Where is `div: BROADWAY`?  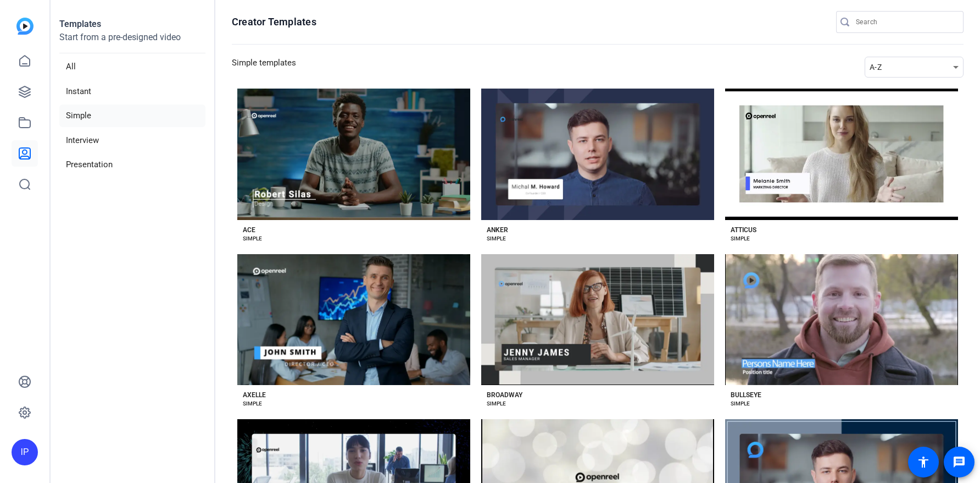 div: BROADWAY is located at coordinates (504, 394).